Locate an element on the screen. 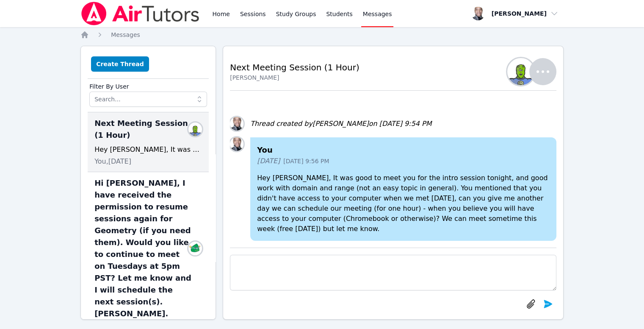  label: Filter By User is located at coordinates (148, 86).